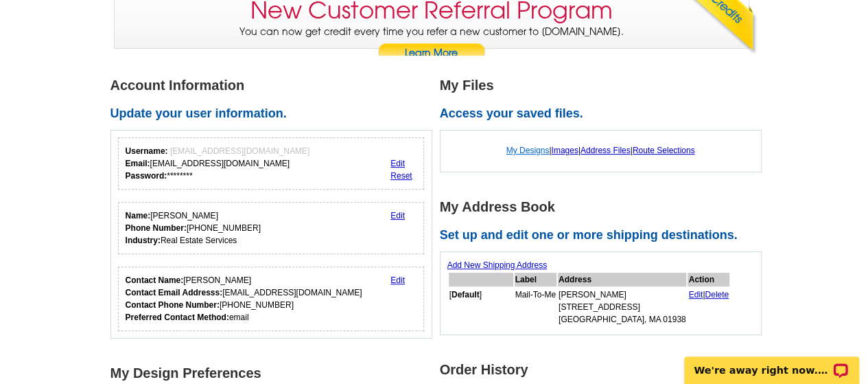 The height and width of the screenshot is (384, 868). I want to click on p: We're away right now. Please check back later!, so click(87, 30).